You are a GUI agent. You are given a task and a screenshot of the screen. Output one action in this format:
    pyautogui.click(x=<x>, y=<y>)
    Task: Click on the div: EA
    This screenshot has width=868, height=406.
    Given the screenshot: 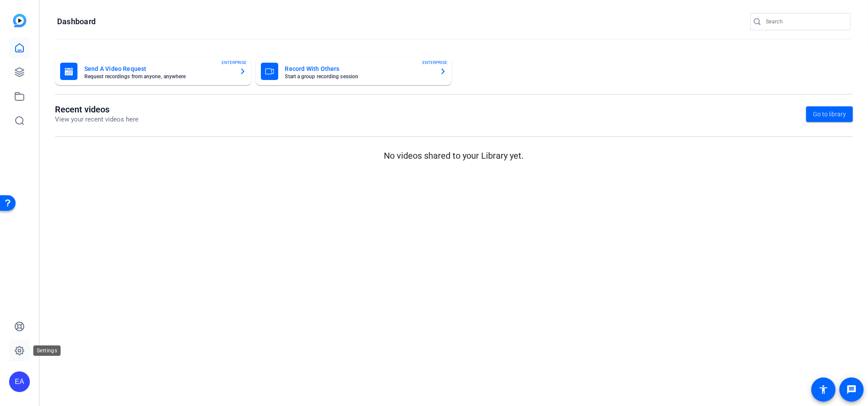 What is the action you would take?
    pyautogui.click(x=20, y=382)
    